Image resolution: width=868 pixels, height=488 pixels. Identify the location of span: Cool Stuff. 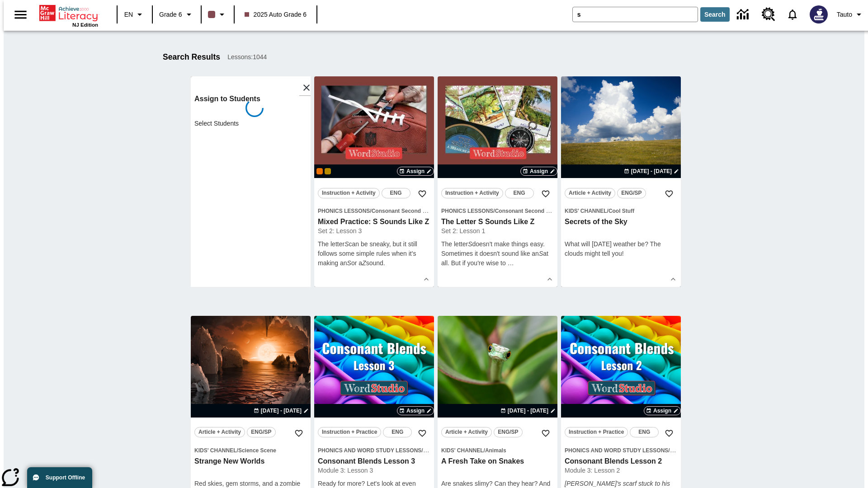
(621, 211).